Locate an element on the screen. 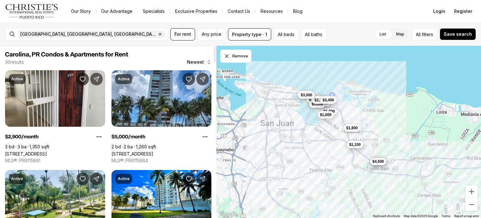 Image resolution: width=481 pixels, height=218 pixels. span: $1,000 is located at coordinates (329, 111).